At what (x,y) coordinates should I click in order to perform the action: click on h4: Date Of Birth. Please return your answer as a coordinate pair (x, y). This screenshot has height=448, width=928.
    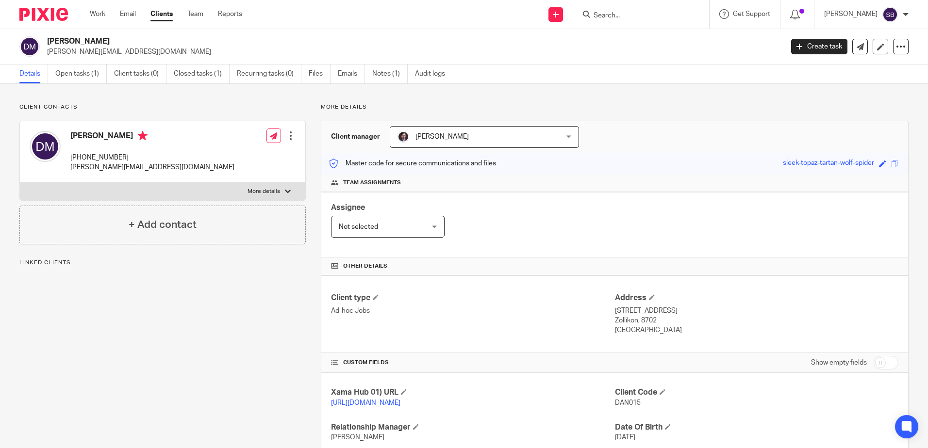
    Looking at the image, I should click on (756, 427).